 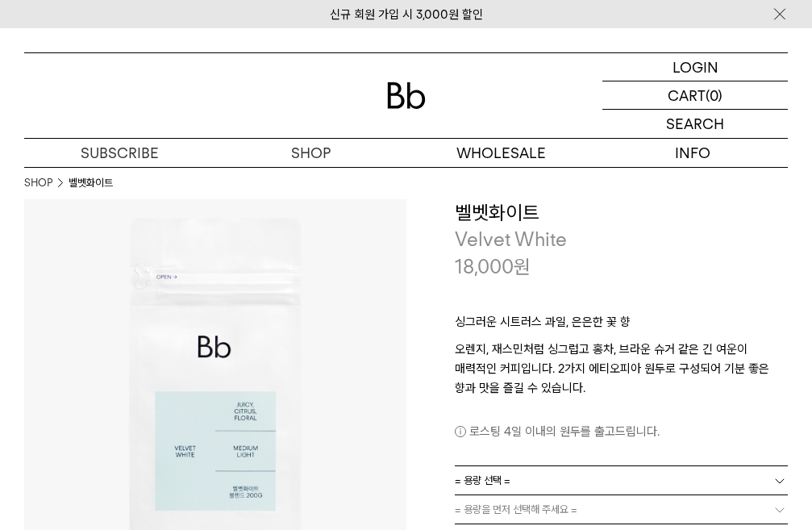 I want to click on span: = 용량을 먼저 선택해 주세요 =, so click(x=516, y=509).